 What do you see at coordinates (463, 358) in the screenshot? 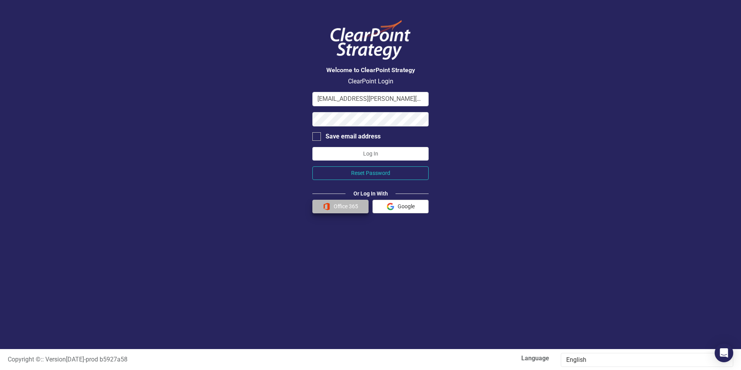
I see `label: Language` at bounding box center [463, 358].